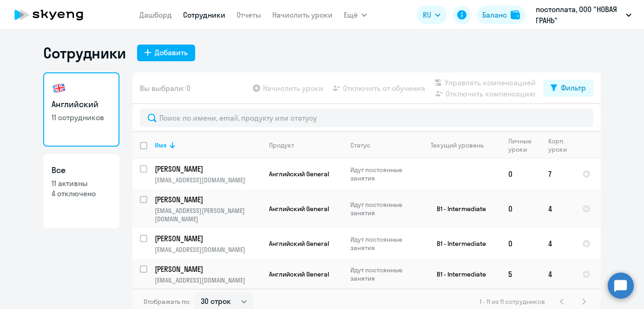 This screenshot has width=644, height=309. What do you see at coordinates (501, 15) in the screenshot?
I see `a: Балансbalance` at bounding box center [501, 15].